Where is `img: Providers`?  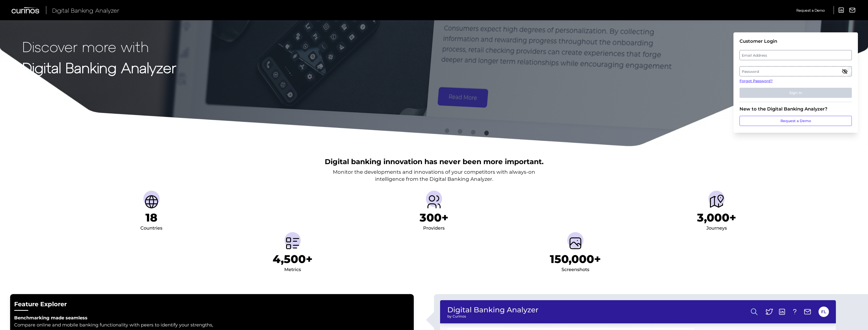 img: Providers is located at coordinates (434, 201).